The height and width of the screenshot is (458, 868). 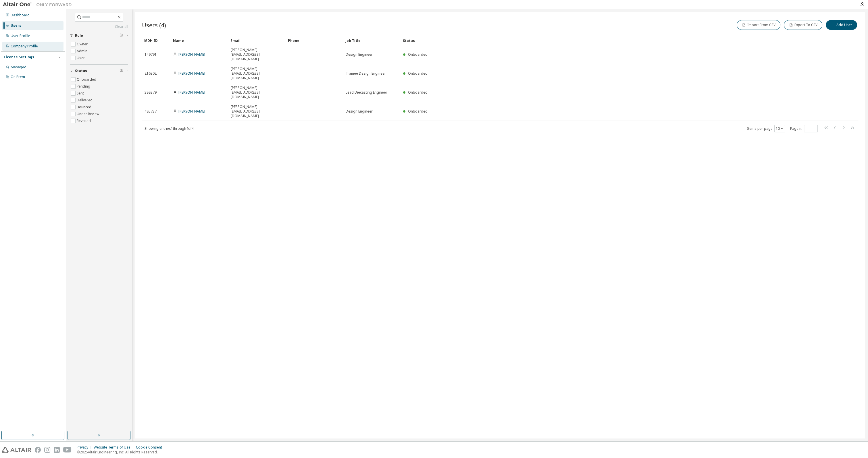 What do you see at coordinates (150, 92) in the screenshot?
I see `span: 388379` at bounding box center [150, 92].